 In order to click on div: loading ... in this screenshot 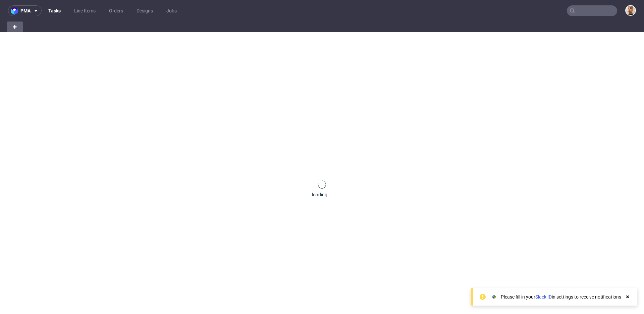, I will do `click(322, 195)`.